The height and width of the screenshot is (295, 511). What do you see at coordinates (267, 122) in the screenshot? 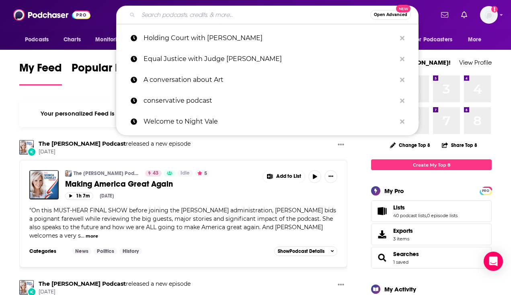
I see `a: Welcome to Night Vale` at bounding box center [267, 122].